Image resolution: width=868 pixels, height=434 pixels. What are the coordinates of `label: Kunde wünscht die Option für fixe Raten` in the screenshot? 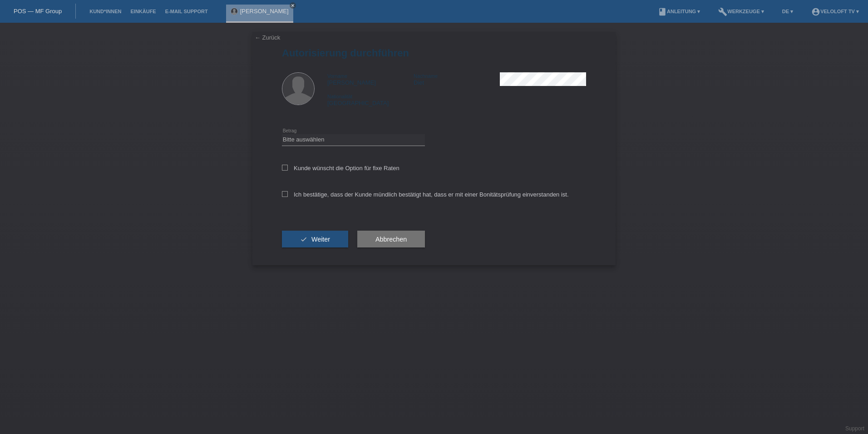 It's located at (340, 168).